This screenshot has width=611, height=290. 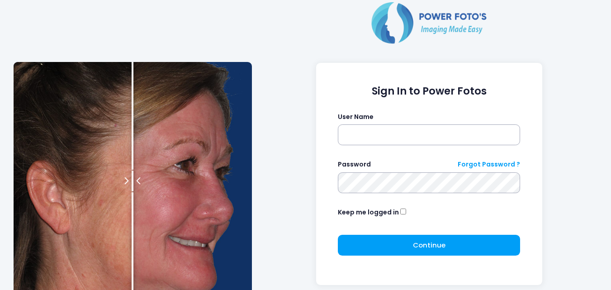 I want to click on label: Password, so click(x=354, y=164).